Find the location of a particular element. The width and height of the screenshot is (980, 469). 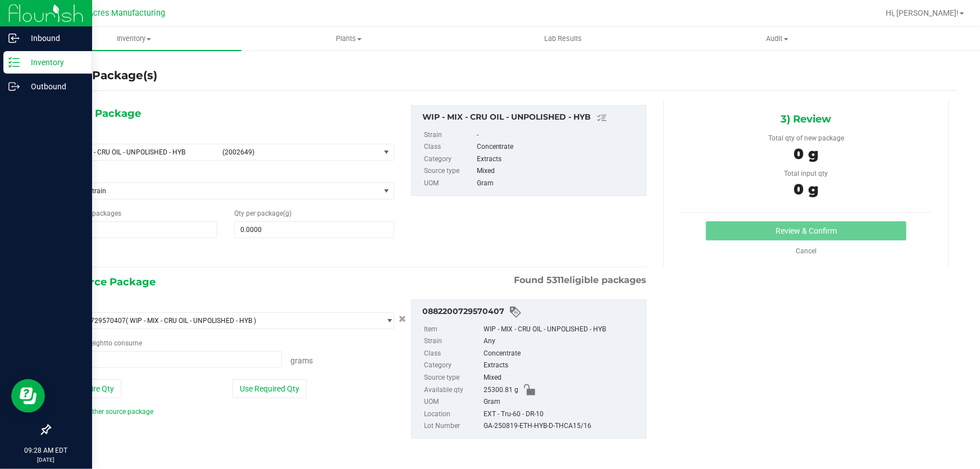

div: GA-250819-ETH-HYB-D-THCA15/16 is located at coordinates (562, 427).